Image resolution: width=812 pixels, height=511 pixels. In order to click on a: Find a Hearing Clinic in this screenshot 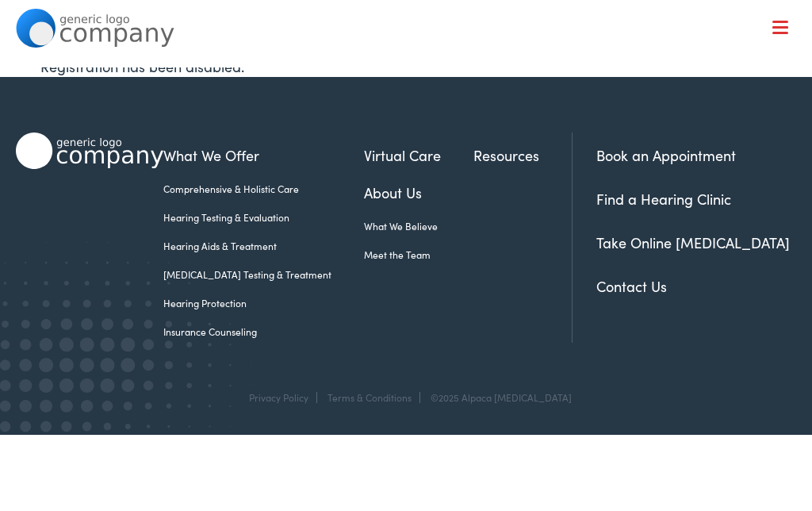, I will do `click(664, 198)`.